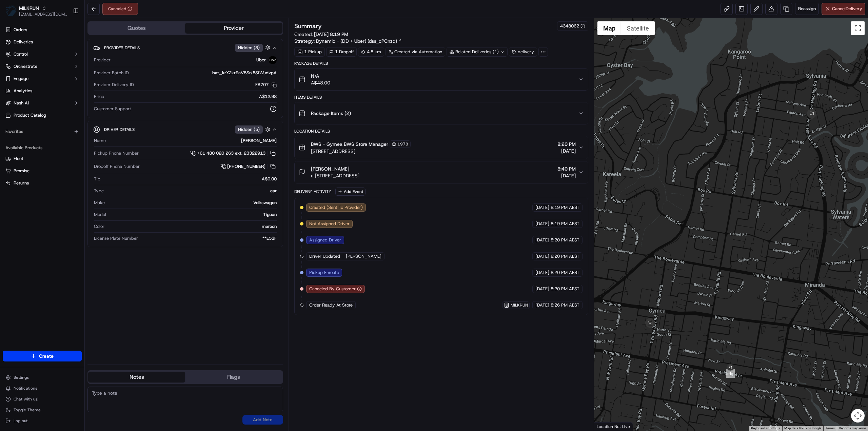 The height and width of the screenshot is (431, 868). I want to click on div: Package Details, so click(441, 63).